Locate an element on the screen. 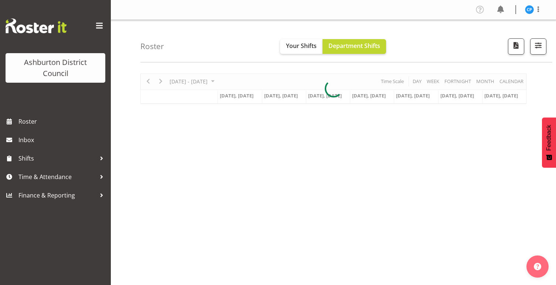  img: help-xxl-2.png is located at coordinates (538, 267).